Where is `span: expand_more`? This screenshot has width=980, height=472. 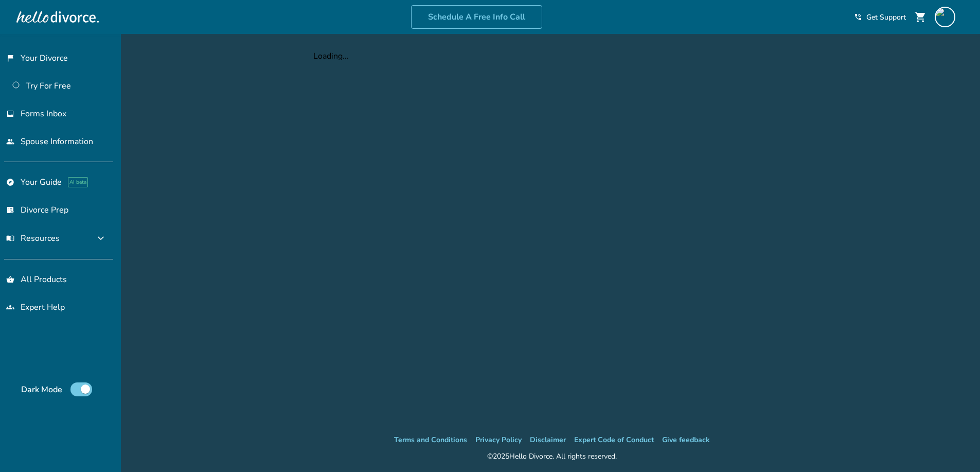
span: expand_more is located at coordinates (101, 238).